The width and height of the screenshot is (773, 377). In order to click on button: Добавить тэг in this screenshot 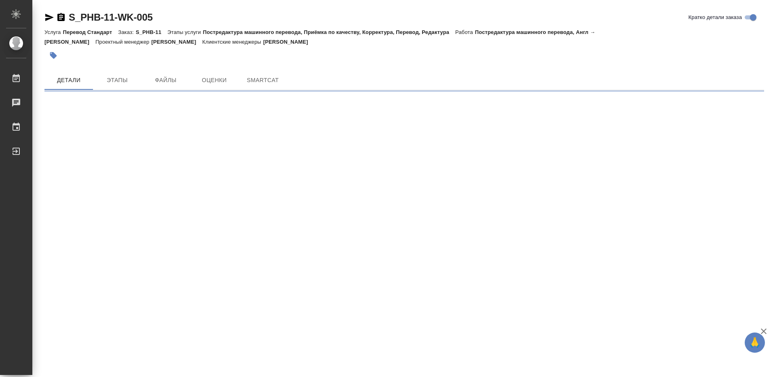, I will do `click(53, 55)`.